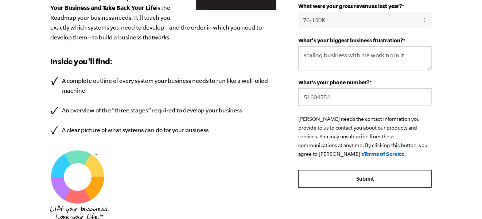 This screenshot has height=219, width=482. Describe the element at coordinates (163, 110) in the screenshot. I see `li: An overview of the “three stages” required to develop your business` at that location.